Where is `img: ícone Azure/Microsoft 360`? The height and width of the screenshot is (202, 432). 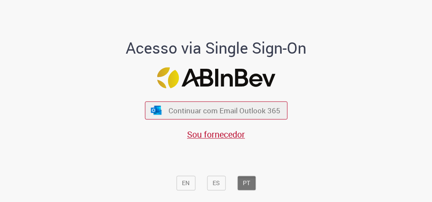 img: ícone Azure/Microsoft 360 is located at coordinates (156, 110).